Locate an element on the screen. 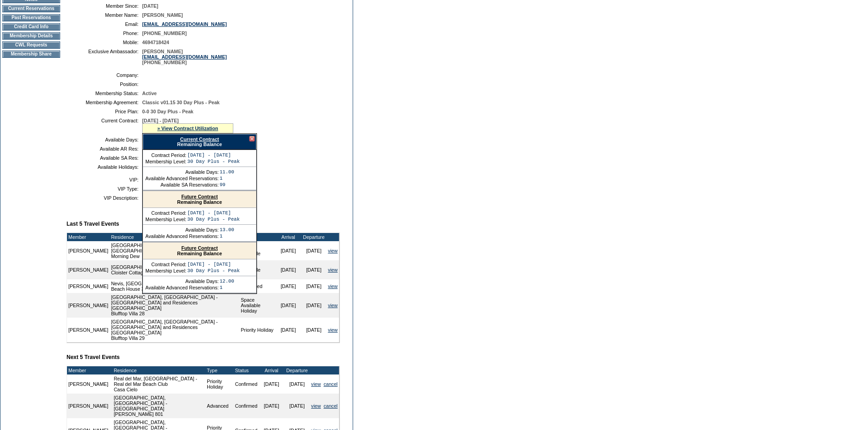 The width and height of the screenshot is (868, 430). span: Classic v01.15 30 Day Plus - Peak is located at coordinates (181, 103).